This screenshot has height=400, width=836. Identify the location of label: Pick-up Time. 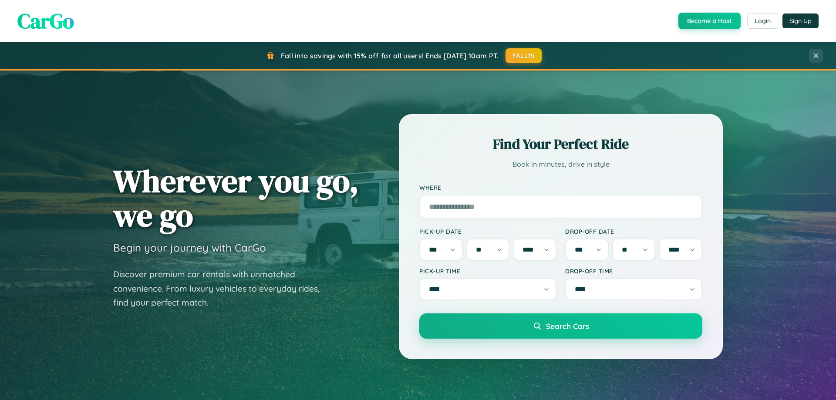
(488, 271).